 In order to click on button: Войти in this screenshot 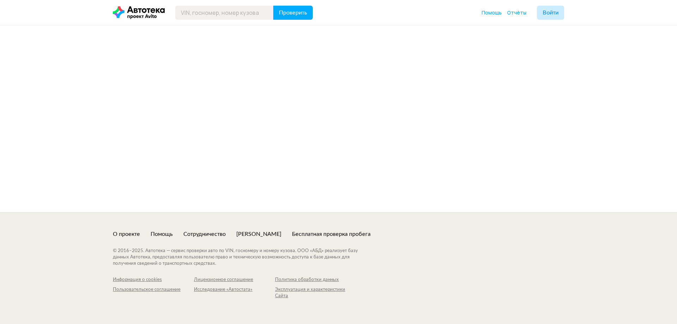, I will do `click(550, 13)`.